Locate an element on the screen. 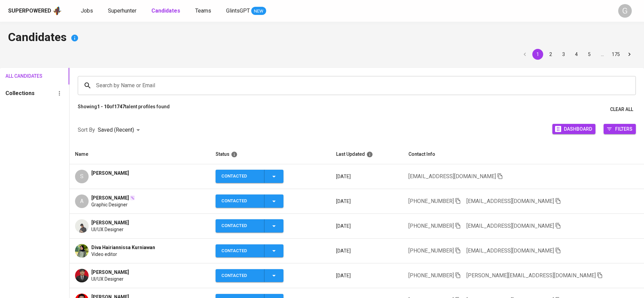 This screenshot has height=298, width=644. button: Filters is located at coordinates (620, 129).